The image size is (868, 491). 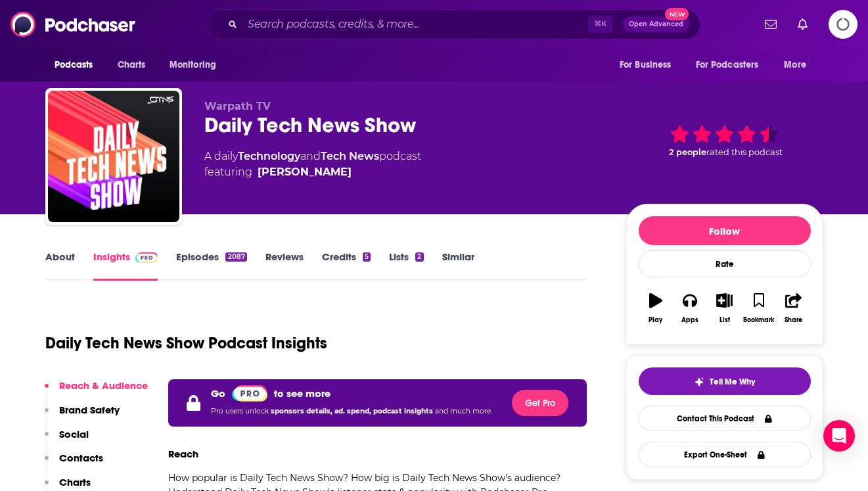 I want to click on div: Search podcasts, credits, & more..., so click(x=453, y=24).